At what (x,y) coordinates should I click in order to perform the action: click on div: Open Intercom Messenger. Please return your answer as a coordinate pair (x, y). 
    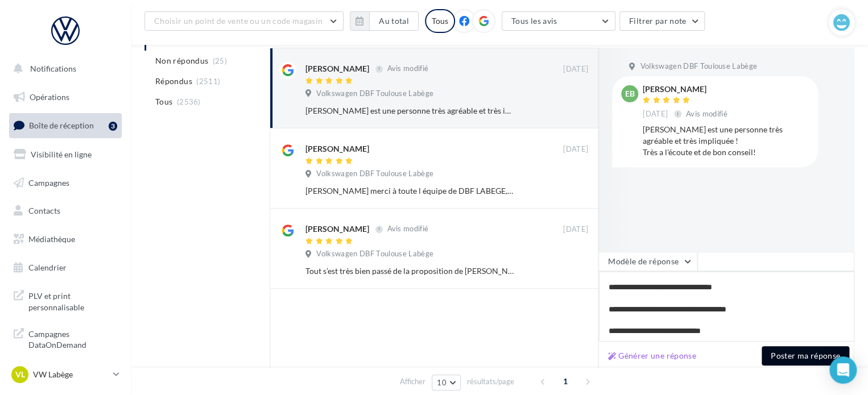
    Looking at the image, I should click on (843, 370).